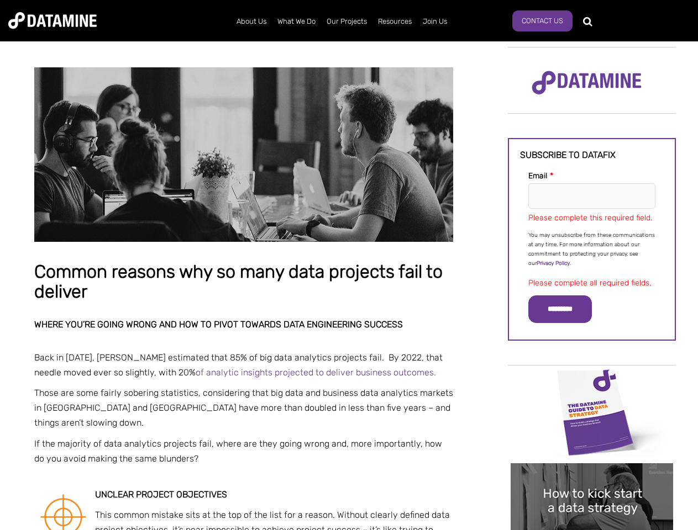 This screenshot has height=530, width=698. What do you see at coordinates (244, 155) in the screenshot?
I see `img: Common reasons why so many data projects fail to deliver` at bounding box center [244, 155].